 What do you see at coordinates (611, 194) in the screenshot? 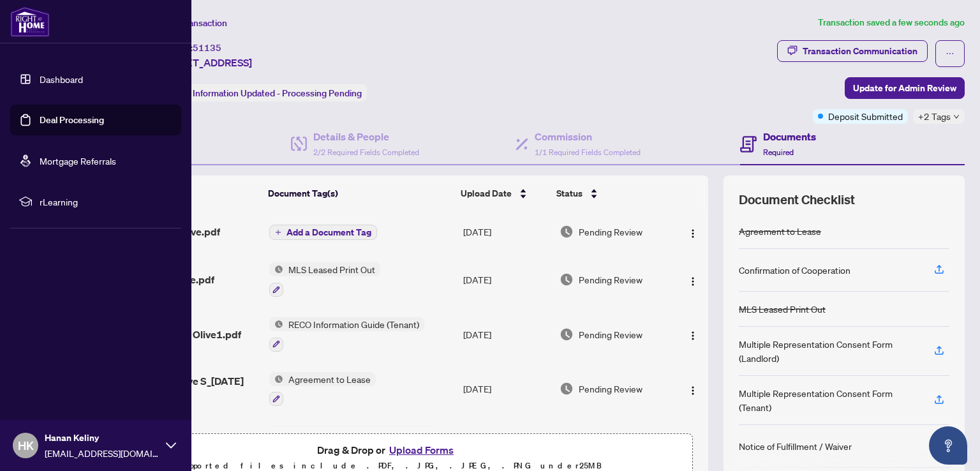
I see `th: Status` at bounding box center [611, 194].